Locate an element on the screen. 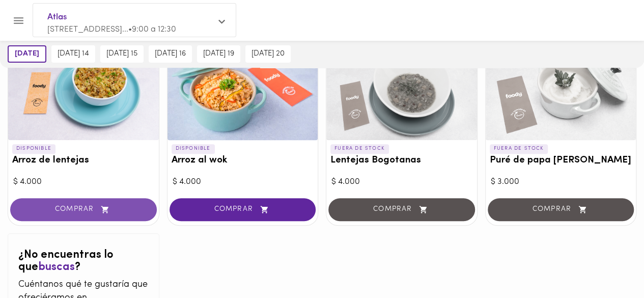 Image resolution: width=644 pixels, height=298 pixels. h3: Lentejas Bogotanas is located at coordinates (402, 161).